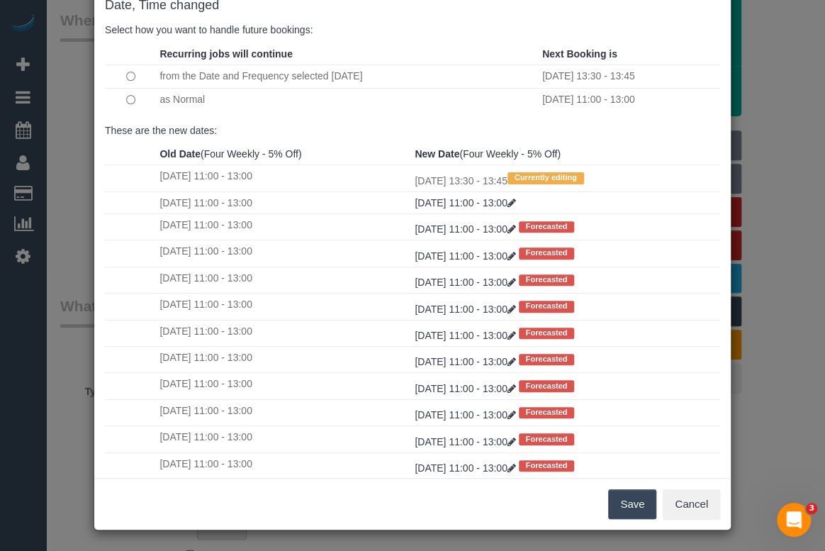  What do you see at coordinates (580, 54) in the screenshot?
I see `strong: Next Booking is` at bounding box center [580, 54].